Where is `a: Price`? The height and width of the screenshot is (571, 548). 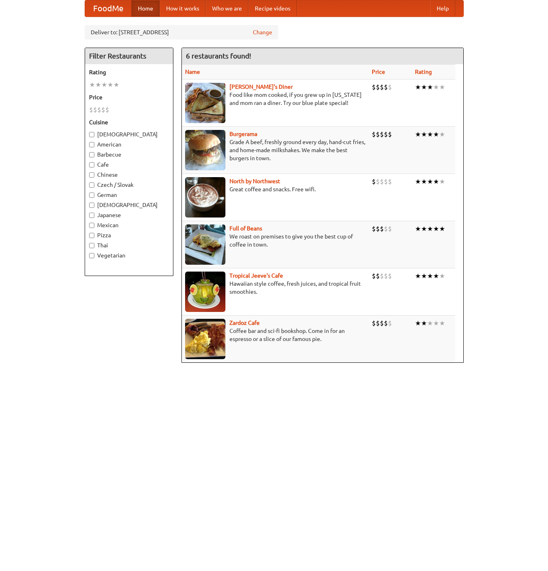
a: Price is located at coordinates (378, 72).